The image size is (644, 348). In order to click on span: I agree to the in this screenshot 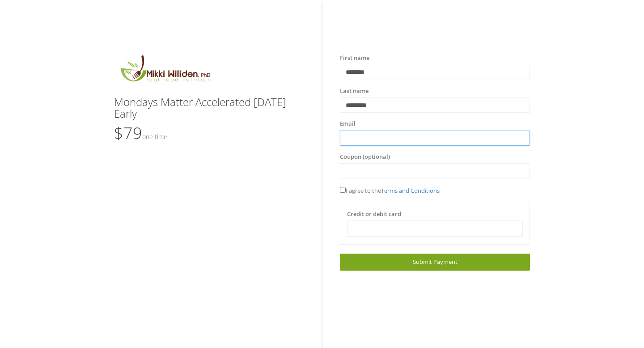, I will do `click(390, 191)`.